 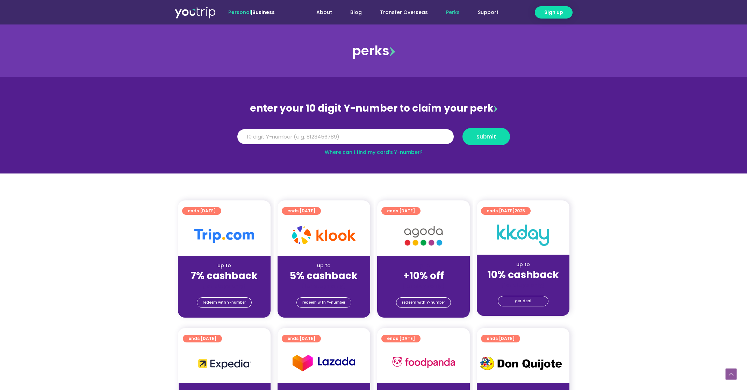 What do you see at coordinates (423, 276) in the screenshot?
I see `strong: +10% off` at bounding box center [423, 276].